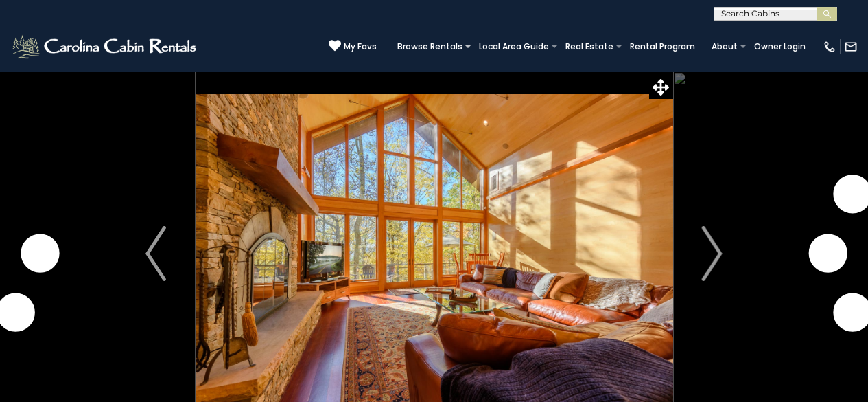 This screenshot has height=402, width=868. What do you see at coordinates (429, 47) in the screenshot?
I see `a: Browse Rentals` at bounding box center [429, 47].